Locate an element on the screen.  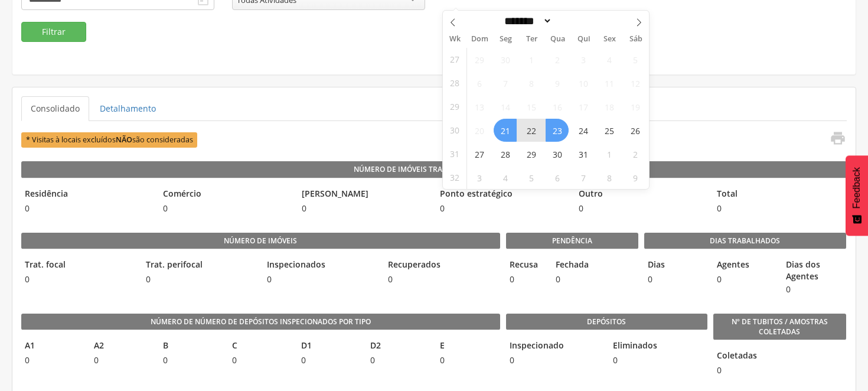
span: Agosto 6, 2025 is located at coordinates (557, 177).